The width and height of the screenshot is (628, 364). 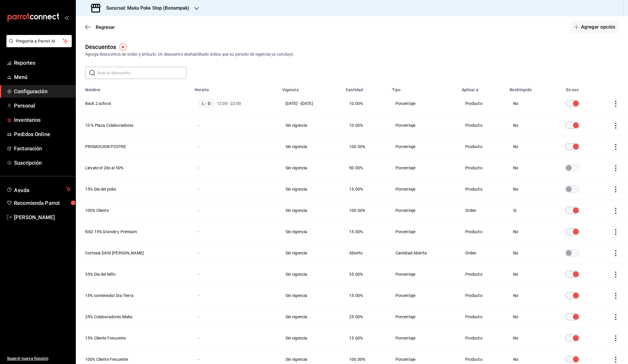 I want to click on input: Buscar descuento, so click(x=142, y=73).